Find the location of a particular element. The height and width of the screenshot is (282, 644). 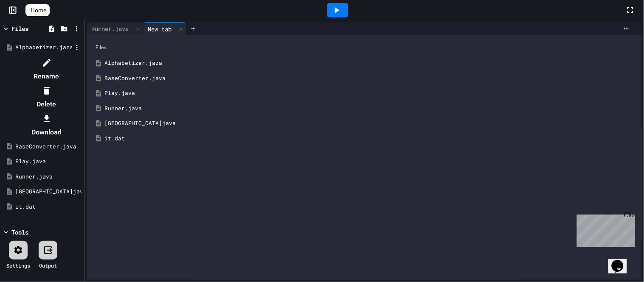

div: Settings is located at coordinates (18, 266).